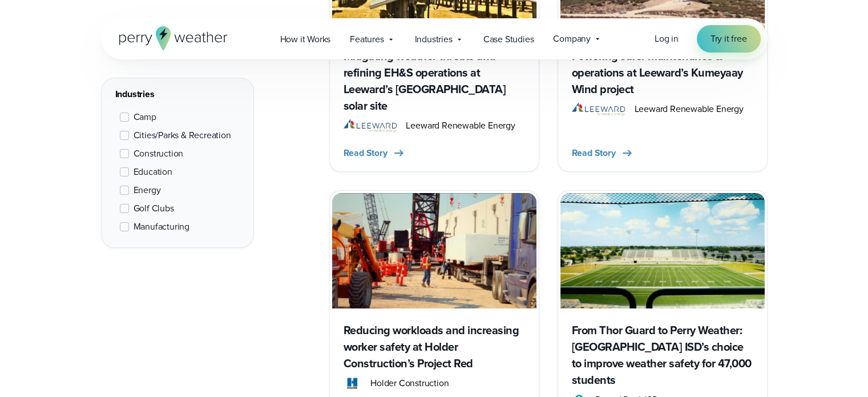 The image size is (868, 397). Describe the element at coordinates (182, 135) in the screenshot. I see `span: Cities/Parks & Recreation` at that location.